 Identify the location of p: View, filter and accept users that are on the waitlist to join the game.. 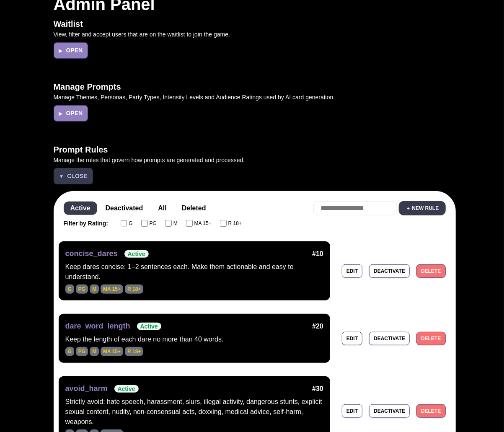
(254, 34).